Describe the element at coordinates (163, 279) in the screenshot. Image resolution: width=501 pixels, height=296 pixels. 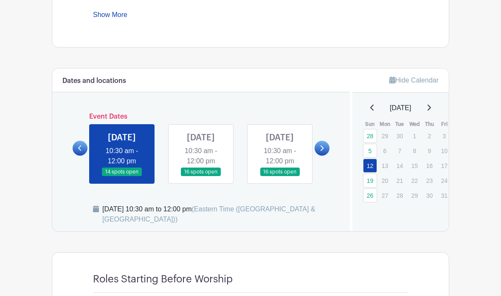
I see `h4: Roles Starting Before Worship` at that location.